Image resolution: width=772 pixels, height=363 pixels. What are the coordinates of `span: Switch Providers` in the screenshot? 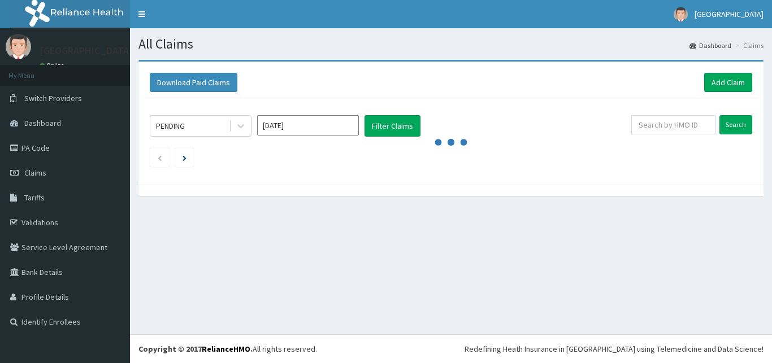 It's located at (53, 98).